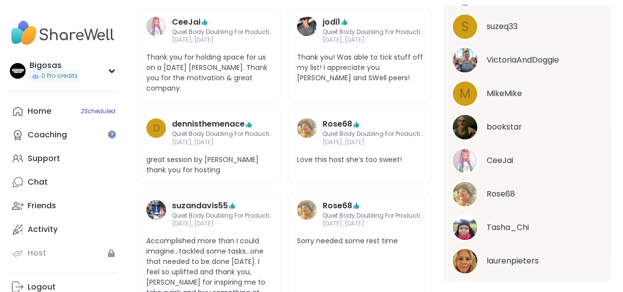 The height and width of the screenshot is (292, 623). Describe the element at coordinates (37, 182) in the screenshot. I see `div: Chat` at that location.